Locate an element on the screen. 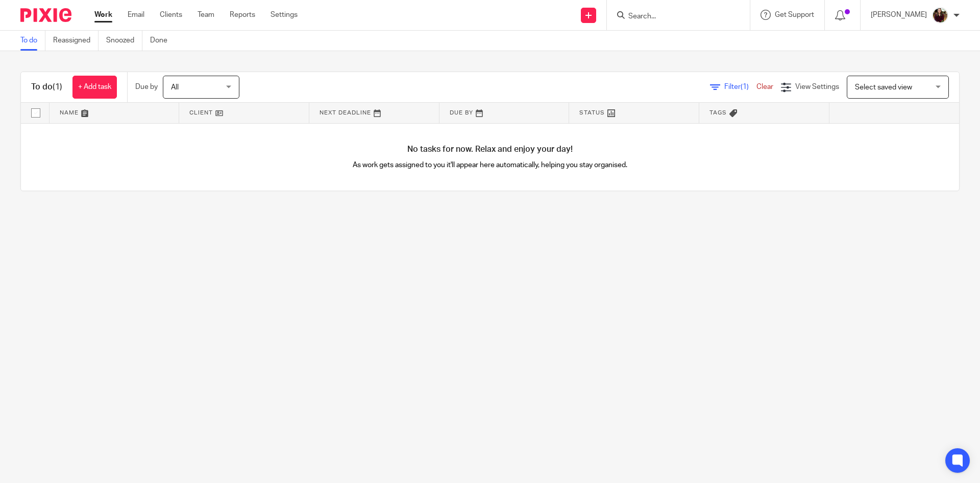  a: Work is located at coordinates (103, 15).